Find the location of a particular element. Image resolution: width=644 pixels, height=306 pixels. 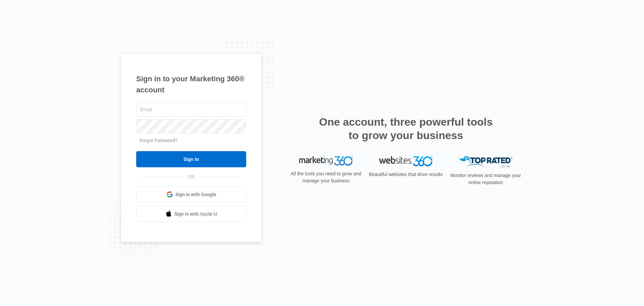

span: Sign in with Apple Id is located at coordinates (196, 214).